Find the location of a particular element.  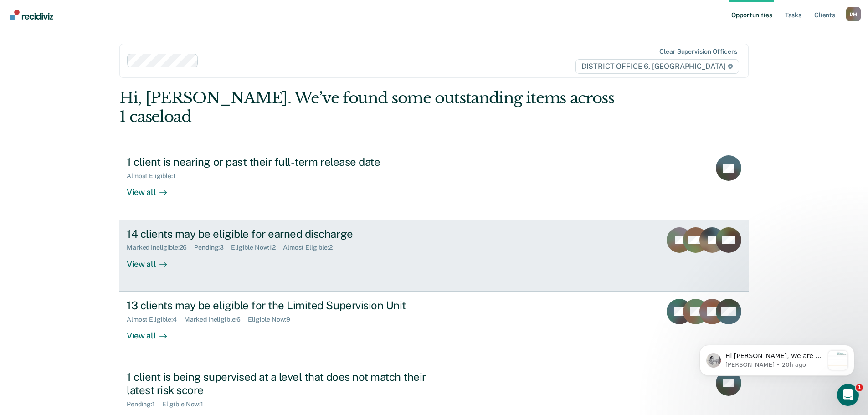

div: message notification from Kim, 20h ago. Hi Matthew, We are so excited to announce a brand new fea... is located at coordinates (91, 34).